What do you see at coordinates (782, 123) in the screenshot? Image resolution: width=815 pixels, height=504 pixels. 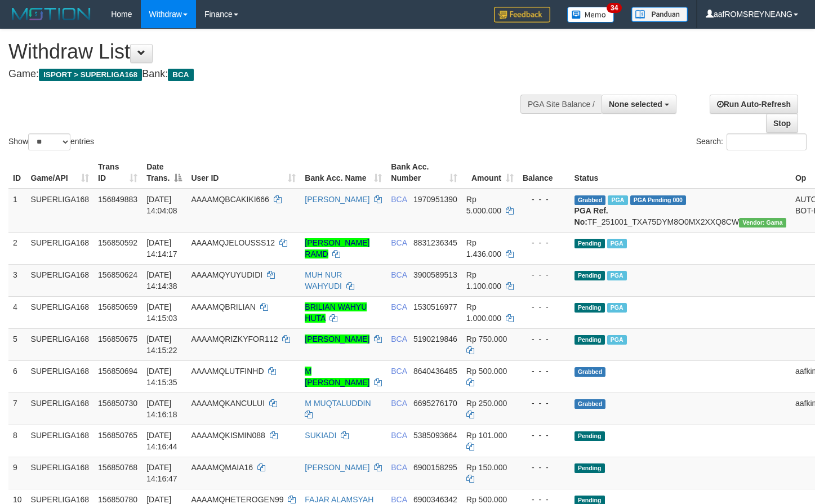 I see `a: Stop` at bounding box center [782, 123].